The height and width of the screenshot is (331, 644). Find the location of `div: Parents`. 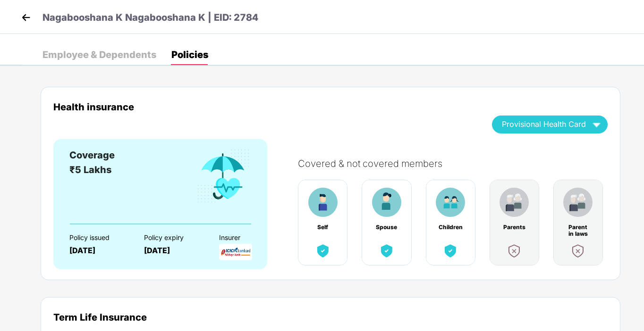

div: Parents is located at coordinates (514, 228).